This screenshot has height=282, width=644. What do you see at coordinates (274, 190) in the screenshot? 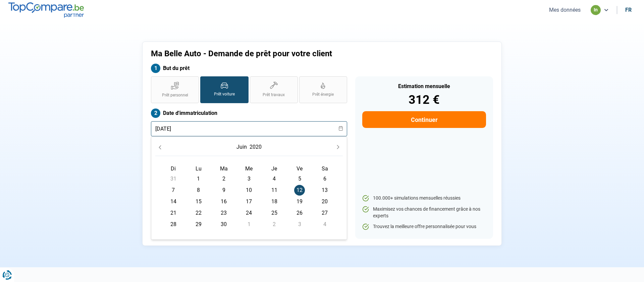
I see `span: 11` at bounding box center [274, 190].